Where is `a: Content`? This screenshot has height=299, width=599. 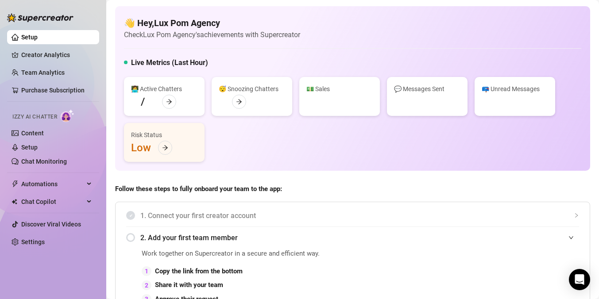 a: Content is located at coordinates (32, 133).